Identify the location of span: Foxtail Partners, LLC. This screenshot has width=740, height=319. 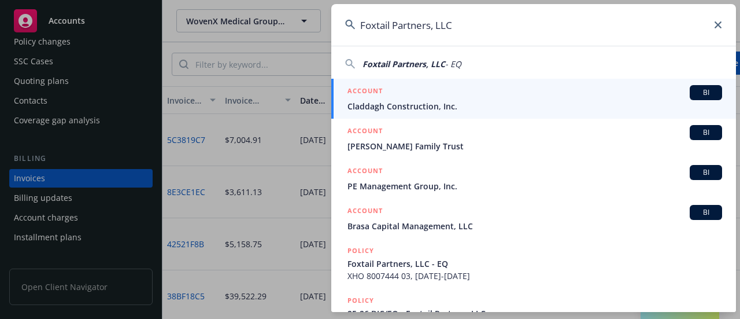
(404, 64).